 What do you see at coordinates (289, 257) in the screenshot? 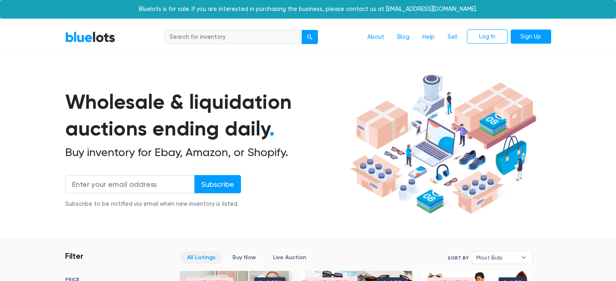
I see `a: Live Auction` at bounding box center [289, 257].